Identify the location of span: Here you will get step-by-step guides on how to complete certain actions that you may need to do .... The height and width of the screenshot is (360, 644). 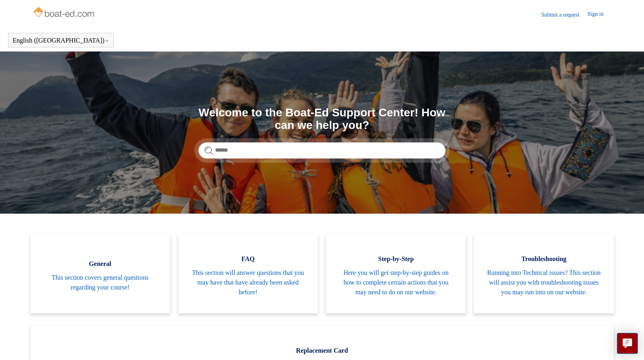
(396, 283).